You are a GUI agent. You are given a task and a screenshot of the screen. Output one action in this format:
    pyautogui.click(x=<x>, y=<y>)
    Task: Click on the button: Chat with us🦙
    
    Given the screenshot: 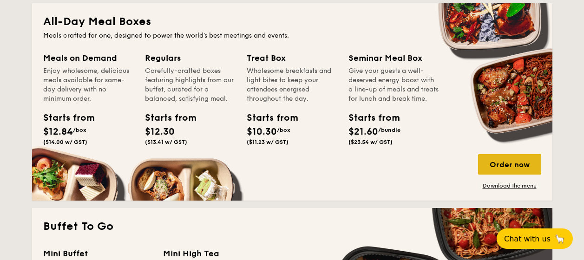 What is the action you would take?
    pyautogui.click(x=535, y=239)
    